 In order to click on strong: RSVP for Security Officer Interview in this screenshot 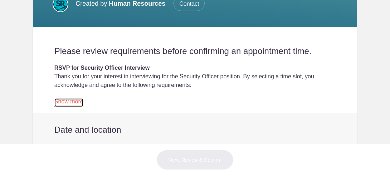, I will do `click(102, 68)`.